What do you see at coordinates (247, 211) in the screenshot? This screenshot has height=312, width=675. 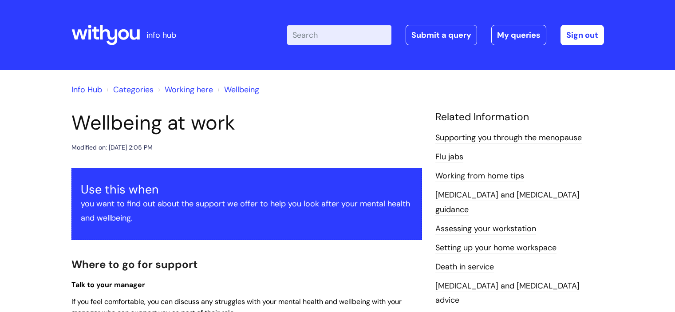 I see `p: you want to find out about the support we offer to help you look after your mental health and wel...` at bounding box center [247, 211].